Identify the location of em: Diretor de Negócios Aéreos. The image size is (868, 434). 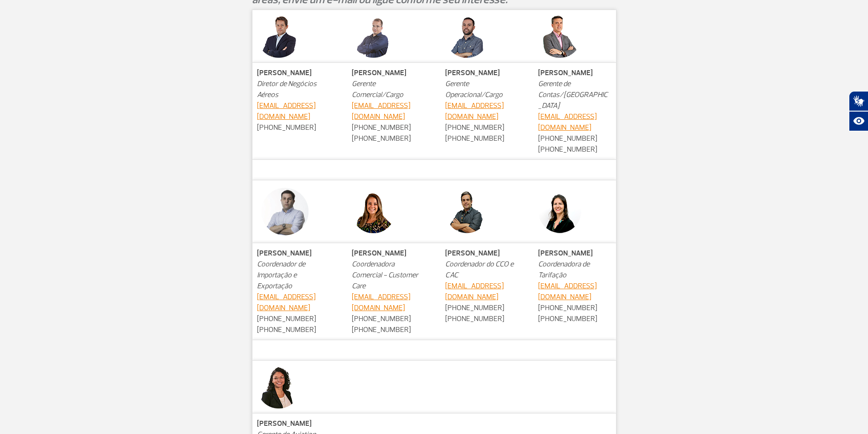
(287, 89).